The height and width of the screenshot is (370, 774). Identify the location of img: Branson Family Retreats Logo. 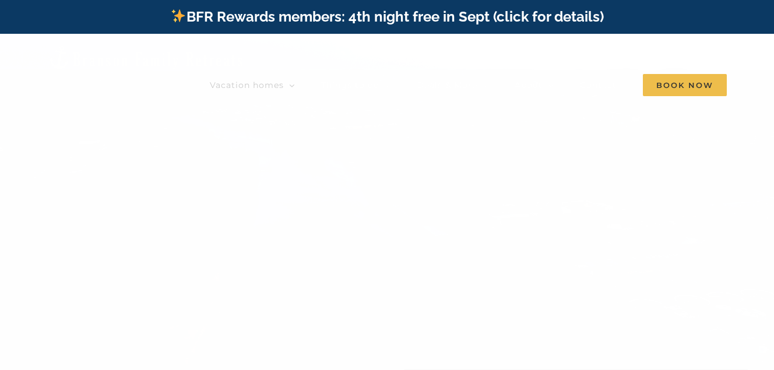
(146, 57).